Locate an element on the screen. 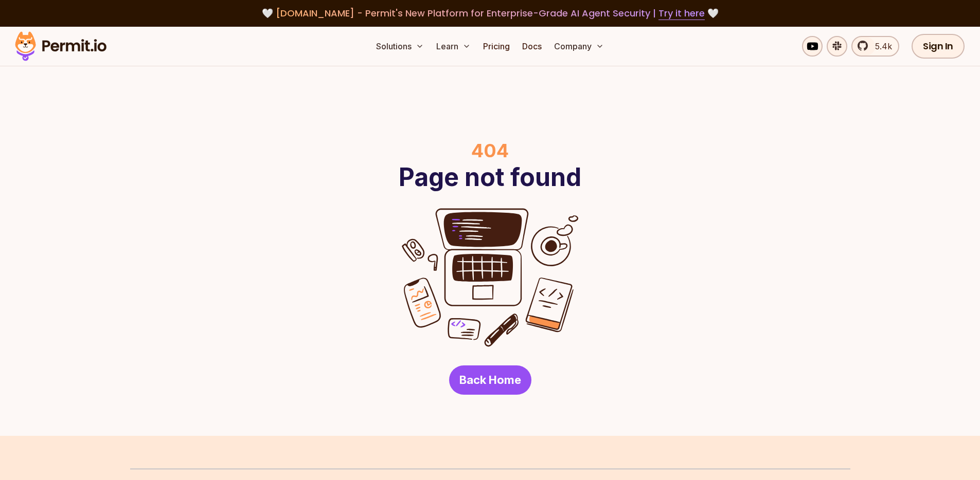  img: error is located at coordinates (490, 278).